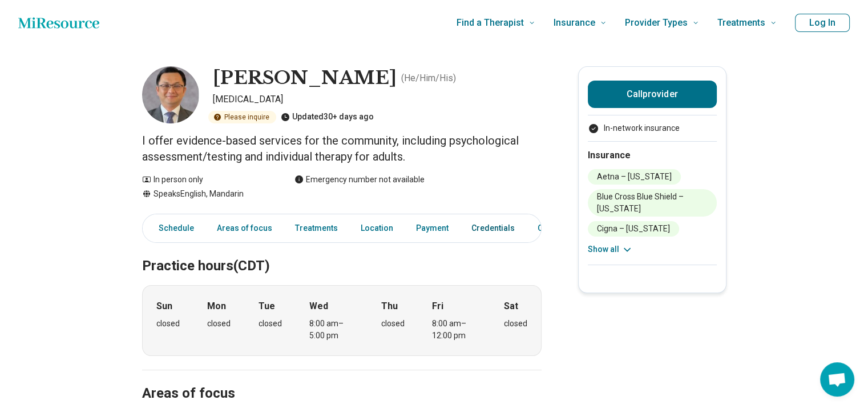  What do you see at coordinates (377, 228) in the screenshot?
I see `a: Location` at bounding box center [377, 228].